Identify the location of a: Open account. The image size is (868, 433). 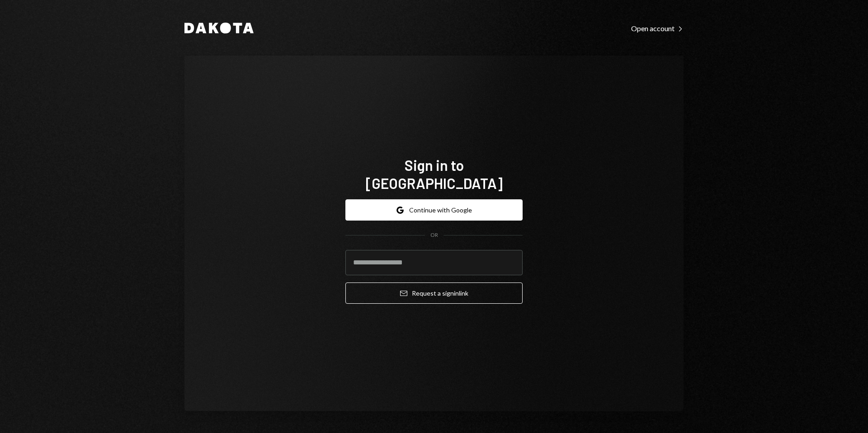
(657, 28).